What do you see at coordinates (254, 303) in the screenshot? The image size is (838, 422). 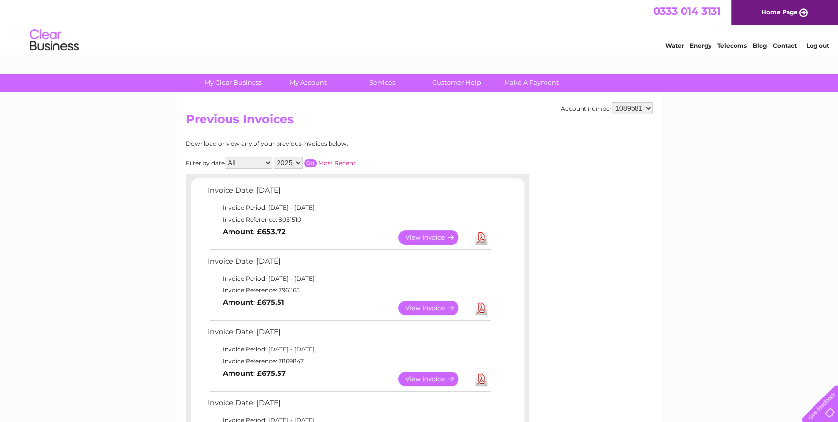 I see `b: Amount: £675.51` at bounding box center [254, 303].